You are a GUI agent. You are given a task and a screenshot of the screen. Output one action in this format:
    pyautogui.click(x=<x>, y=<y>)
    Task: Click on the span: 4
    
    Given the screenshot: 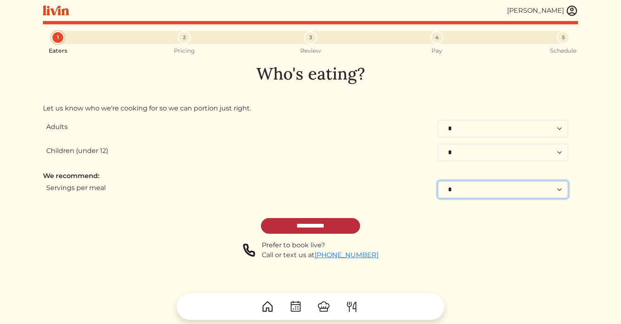 What is the action you would take?
    pyautogui.click(x=437, y=38)
    